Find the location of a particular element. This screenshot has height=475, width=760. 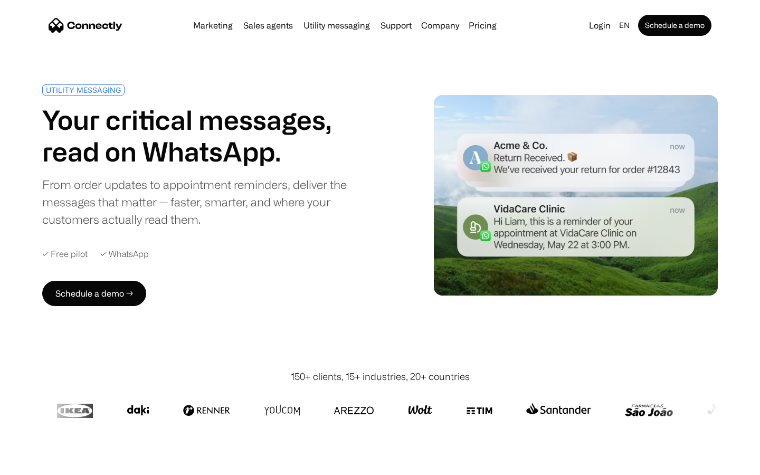

a: Pricing is located at coordinates (482, 25).